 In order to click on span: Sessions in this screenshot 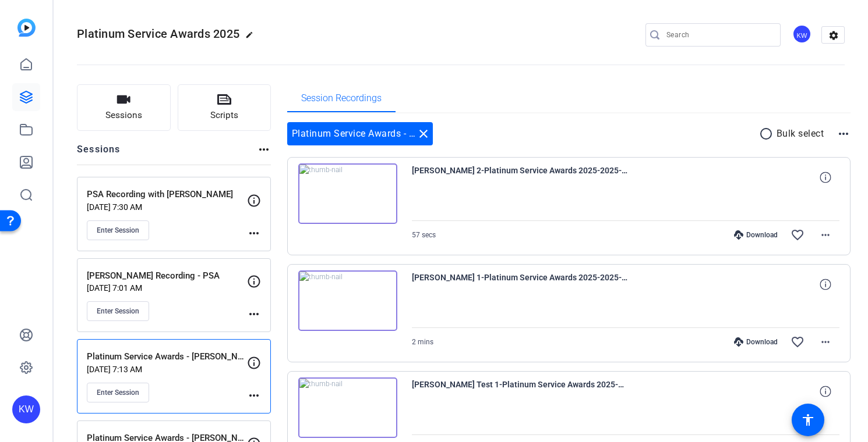, I will do `click(123, 115)`.